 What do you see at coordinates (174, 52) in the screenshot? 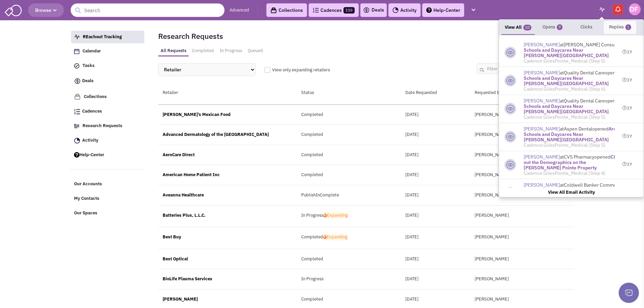
I see `a: All Requests` at bounding box center [174, 52].